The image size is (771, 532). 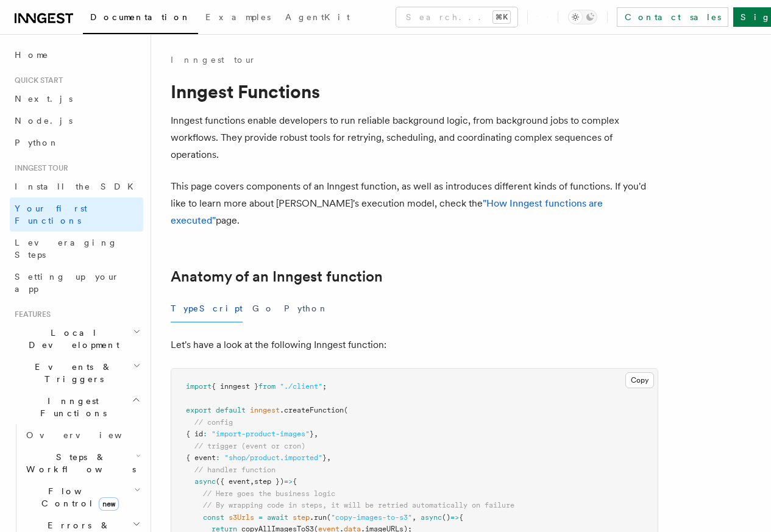 What do you see at coordinates (235, 386) in the screenshot?
I see `span: { inngest }` at bounding box center [235, 386].